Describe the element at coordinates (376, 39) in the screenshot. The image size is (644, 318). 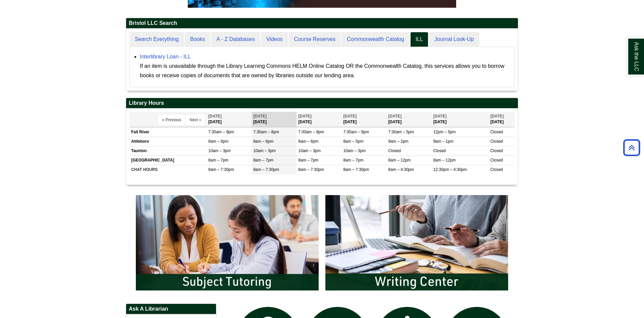
I see `a: Commonwealth Catalog` at that location.